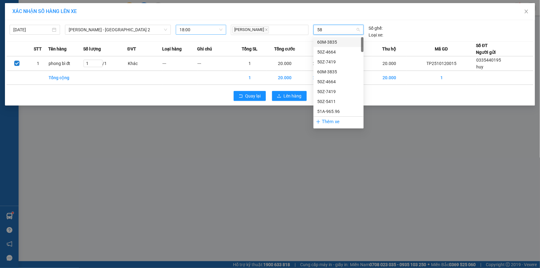  What do you see at coordinates (92, 49) in the screenshot?
I see `span: Số lượng` at bounding box center [92, 49].